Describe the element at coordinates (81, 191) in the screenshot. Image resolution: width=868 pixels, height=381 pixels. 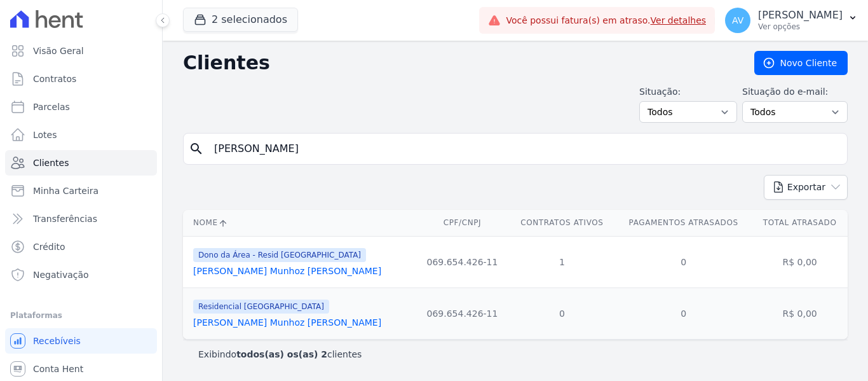
I see `a: Minha Carteira` at that location.